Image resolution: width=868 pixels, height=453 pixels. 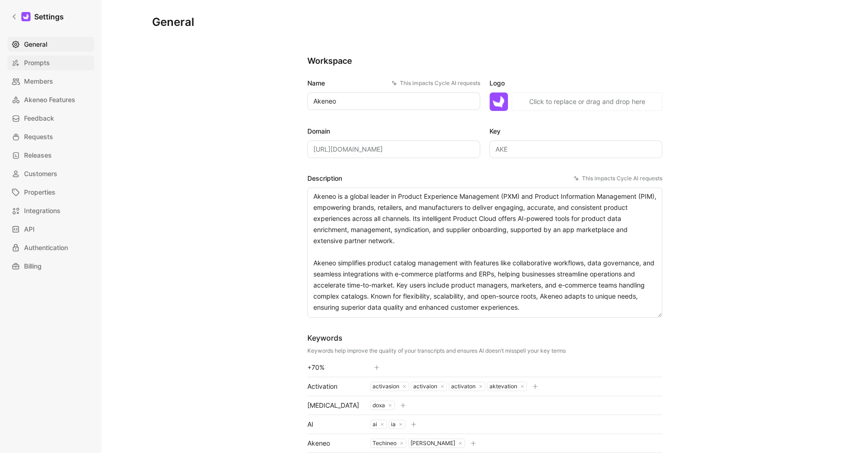 I want to click on a: Authentication, so click(x=51, y=248).